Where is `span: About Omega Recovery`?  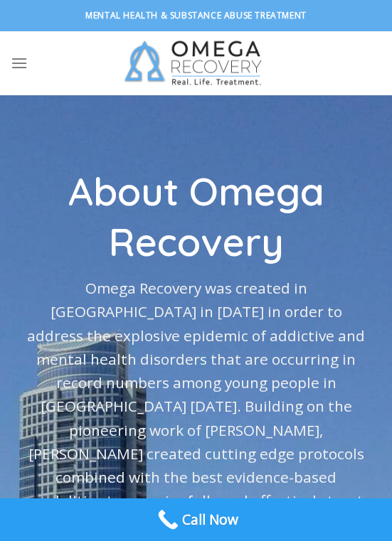
span: About Omega Recovery is located at coordinates (196, 216).